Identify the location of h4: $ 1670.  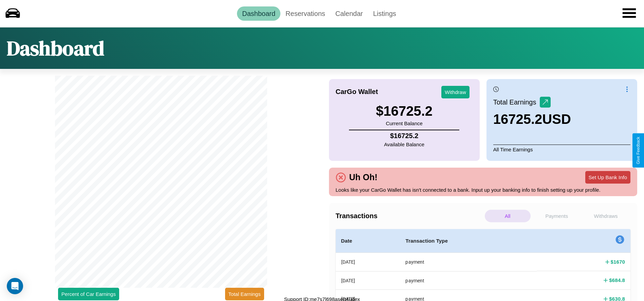
(617, 262).